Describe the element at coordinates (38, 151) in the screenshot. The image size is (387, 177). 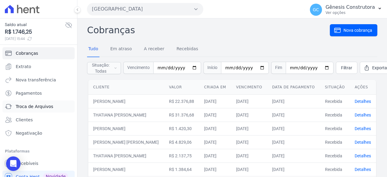
I see `div: Plataformas` at that location.